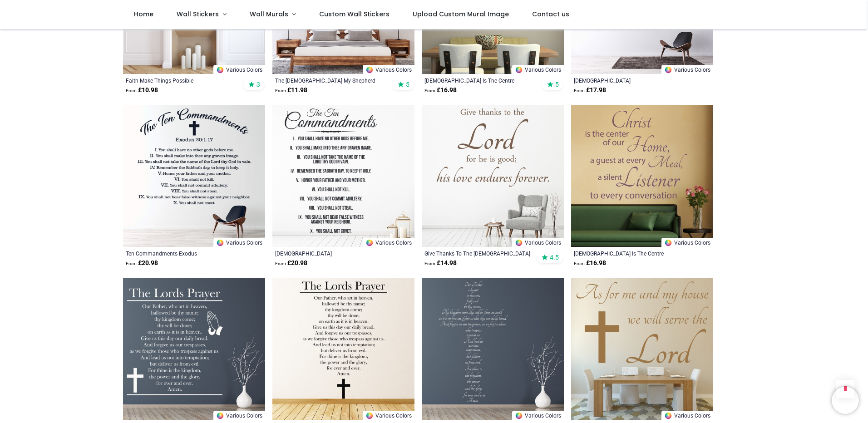 Image resolution: width=868 pixels, height=423 pixels. What do you see at coordinates (550, 14) in the screenshot?
I see `span: Contact us` at bounding box center [550, 14].